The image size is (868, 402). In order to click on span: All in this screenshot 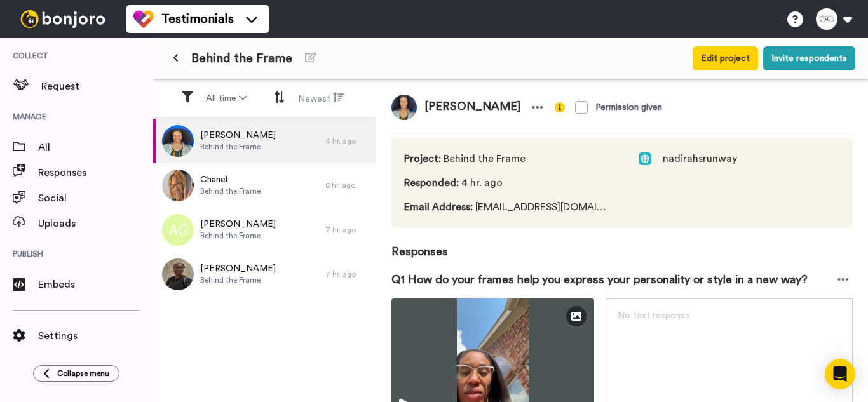, I will do `click(95, 147)`.